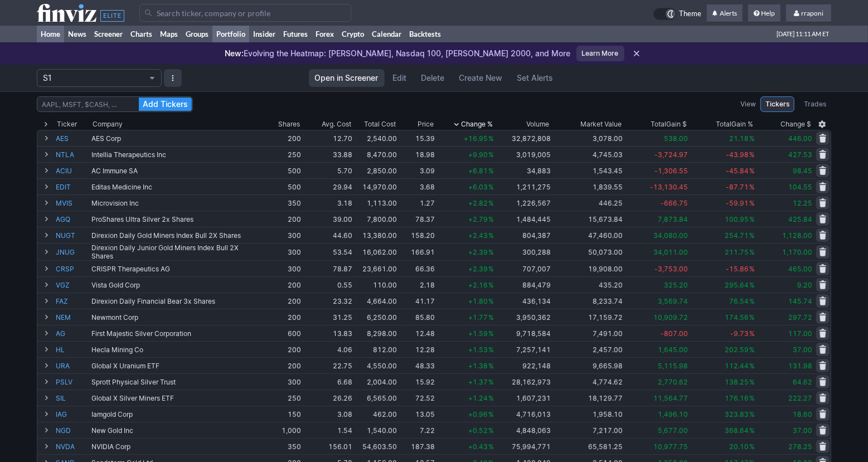 The height and width of the screenshot is (462, 868). Describe the element at coordinates (524, 170) in the screenshot. I see `td: 34,883` at that location.